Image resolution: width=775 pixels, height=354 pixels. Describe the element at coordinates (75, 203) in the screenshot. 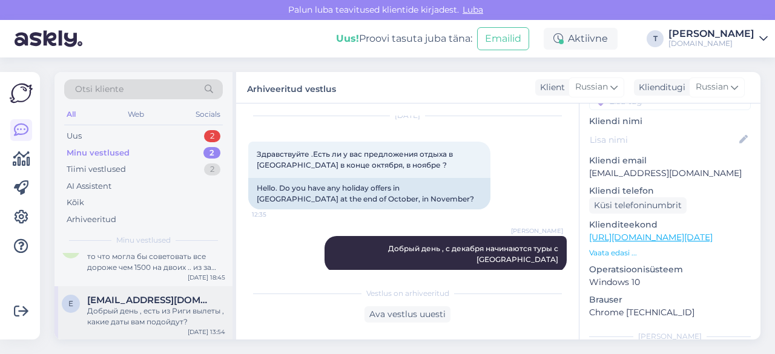

I see `div: Kõik` at that location.